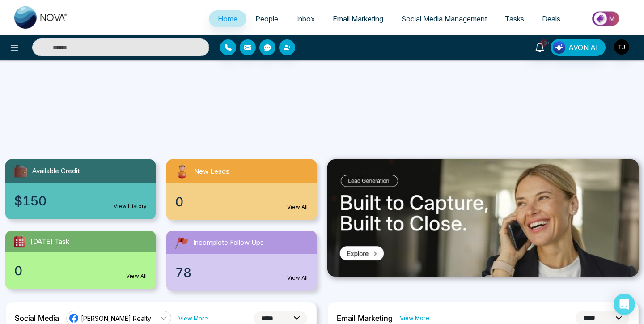 The height and width of the screenshot is (324, 644). What do you see at coordinates (182, 243) in the screenshot?
I see `img: followUps.svg` at bounding box center [182, 243].